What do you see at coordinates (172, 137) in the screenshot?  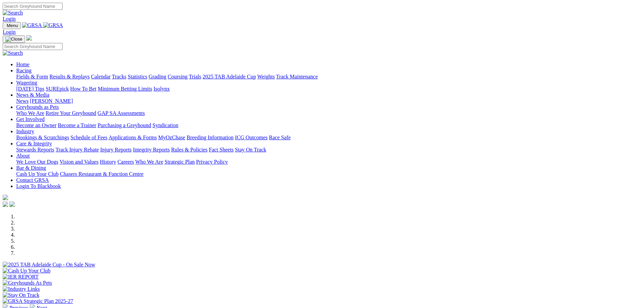 I see `a: MyOzChase` at bounding box center [172, 137].